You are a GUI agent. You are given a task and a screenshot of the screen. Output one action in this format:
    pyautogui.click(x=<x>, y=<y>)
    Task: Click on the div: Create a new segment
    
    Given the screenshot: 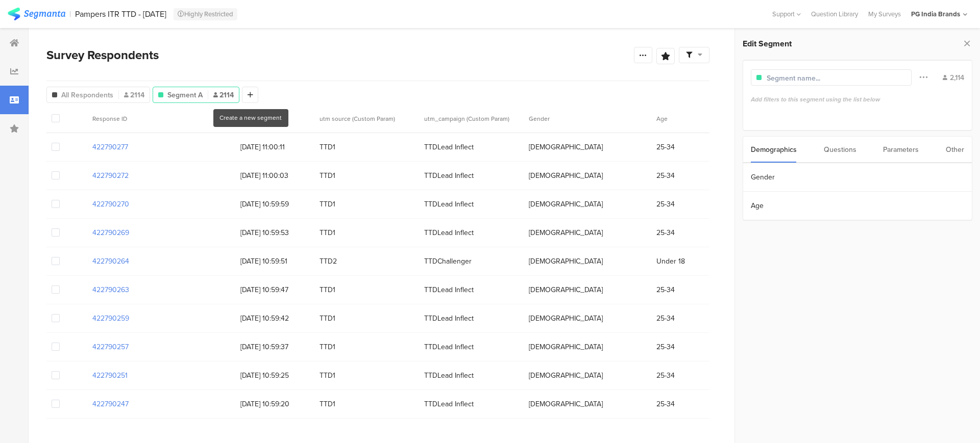 What is the action you would take?
    pyautogui.click(x=251, y=118)
    